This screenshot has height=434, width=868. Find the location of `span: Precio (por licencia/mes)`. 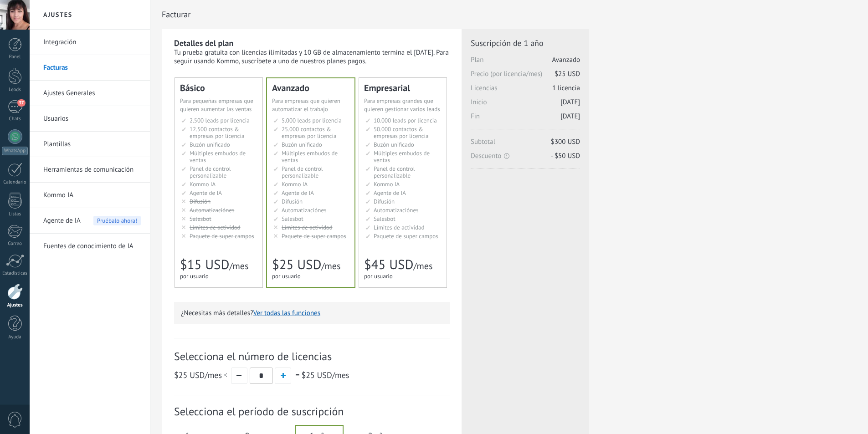

span: Precio (por licencia/mes) is located at coordinates (525, 76).